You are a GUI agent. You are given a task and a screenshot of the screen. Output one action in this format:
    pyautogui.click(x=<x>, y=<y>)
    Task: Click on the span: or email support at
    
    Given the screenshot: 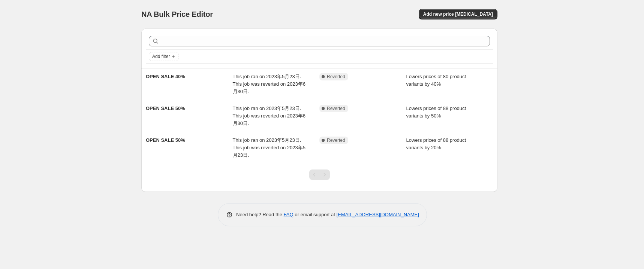 What is the action you would take?
    pyautogui.click(x=315, y=215)
    